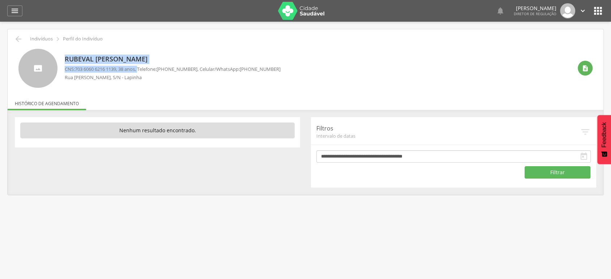  I want to click on span: 703 6060 6216 1139, so click(95, 69).